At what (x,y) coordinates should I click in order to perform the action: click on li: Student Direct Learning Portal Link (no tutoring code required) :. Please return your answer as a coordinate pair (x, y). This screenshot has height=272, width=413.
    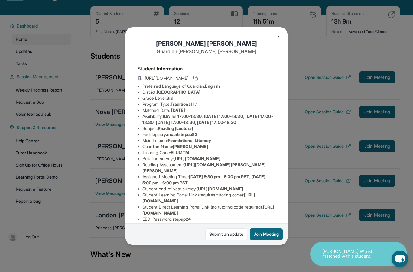
    Looking at the image, I should click on (209, 210).